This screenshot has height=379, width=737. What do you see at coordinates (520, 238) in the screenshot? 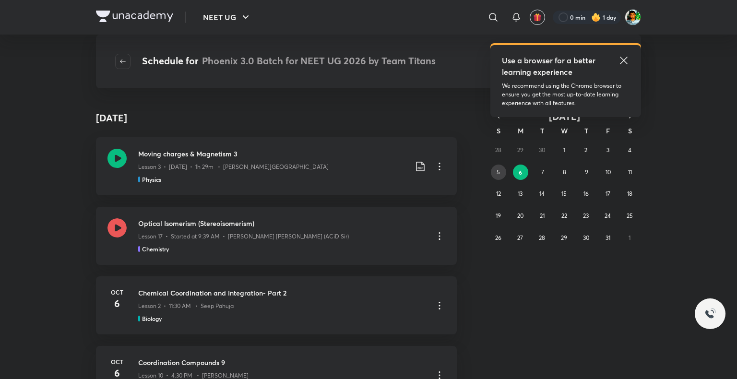
I see `button: October 27, 2025` at bounding box center [520, 238].